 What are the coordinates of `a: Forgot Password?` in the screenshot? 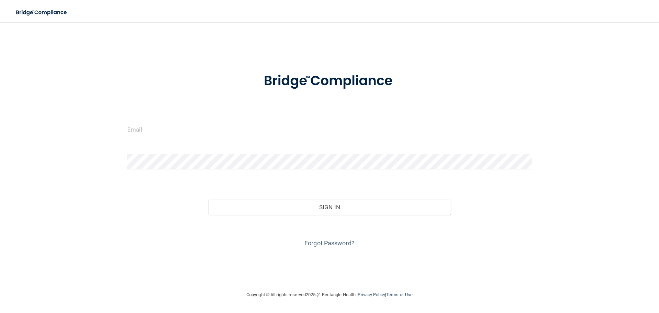 It's located at (329, 243).